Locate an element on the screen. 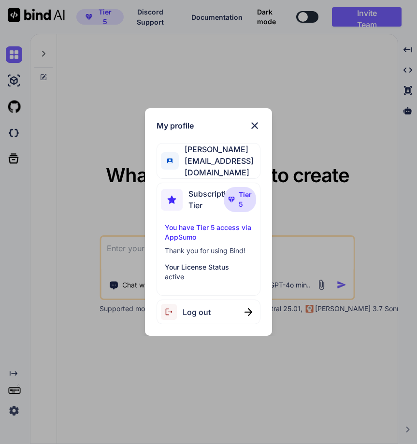 The image size is (417, 444). p: active is located at coordinates (209, 277).